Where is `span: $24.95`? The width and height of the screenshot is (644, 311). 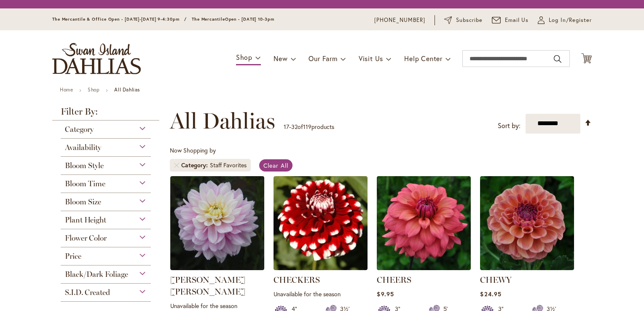 span: $24.95 is located at coordinates (490, 294).